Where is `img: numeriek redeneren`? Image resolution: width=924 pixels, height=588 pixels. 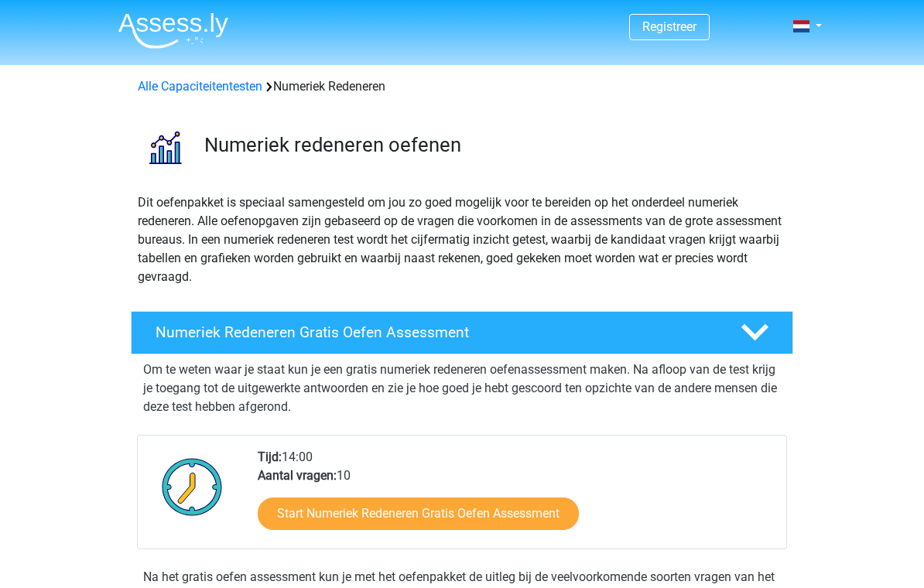 img: numeriek redeneren is located at coordinates (164, 147).